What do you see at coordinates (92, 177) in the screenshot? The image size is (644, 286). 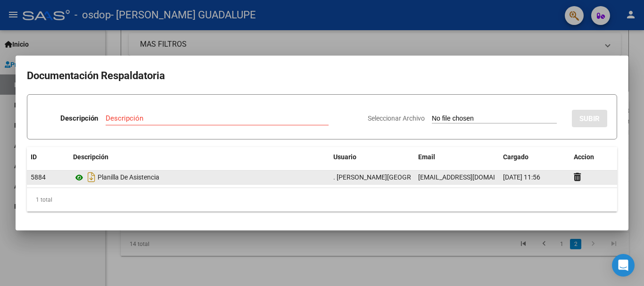 I see `i: Descargar documento` at bounding box center [92, 177].